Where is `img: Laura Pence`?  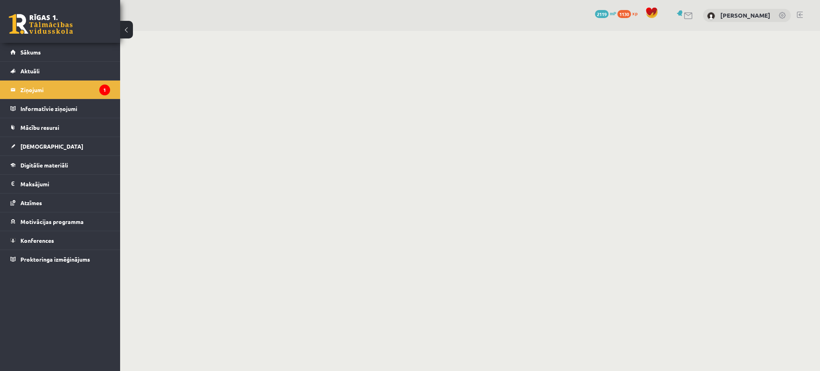
img: Laura Pence is located at coordinates (711, 16).